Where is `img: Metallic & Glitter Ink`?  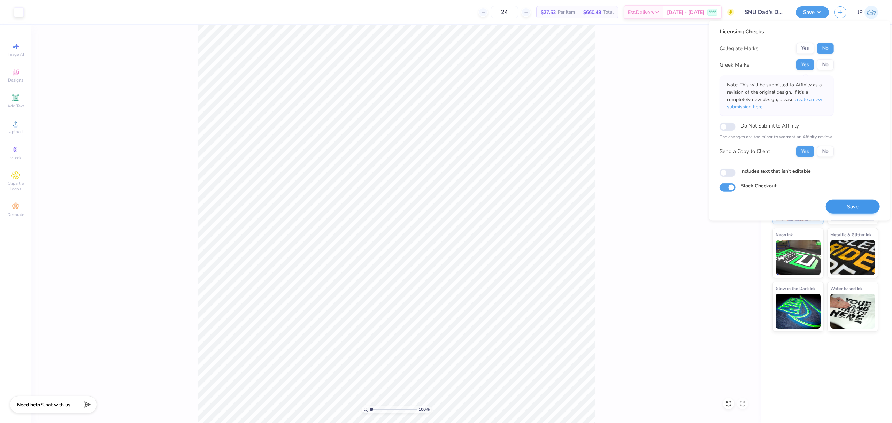
img: Metallic & Glitter Ink is located at coordinates (852, 257).